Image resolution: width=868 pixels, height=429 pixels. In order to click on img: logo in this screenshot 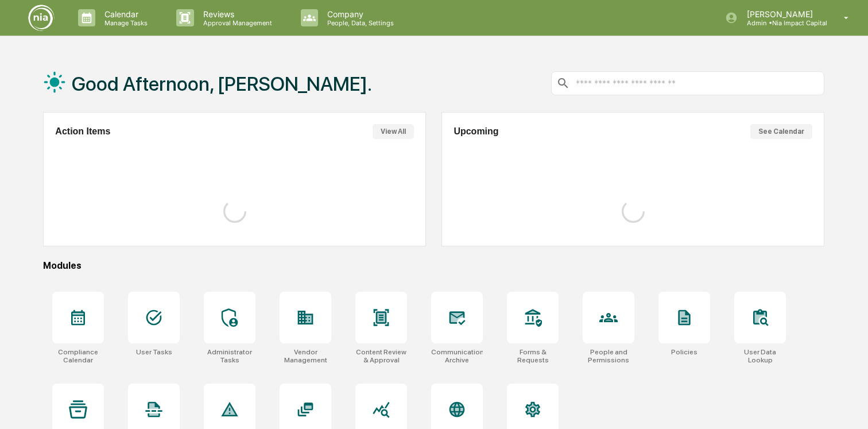, I will do `click(41, 18)`.